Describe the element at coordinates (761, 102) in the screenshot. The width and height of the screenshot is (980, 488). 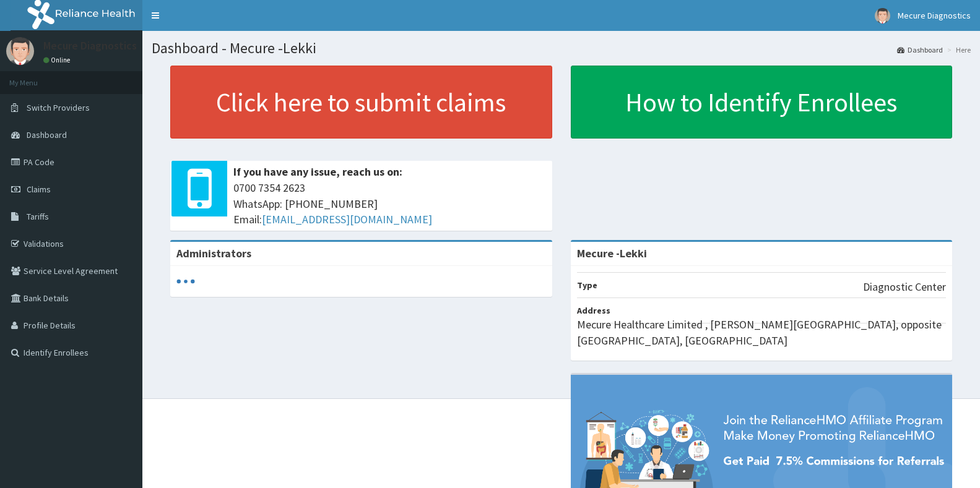
I see `a: How to Identify Enrollees` at that location.